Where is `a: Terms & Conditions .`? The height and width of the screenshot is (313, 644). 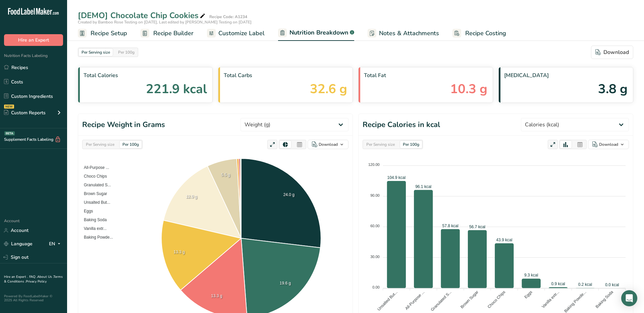
a: Terms & Conditions . is located at coordinates (33, 280).